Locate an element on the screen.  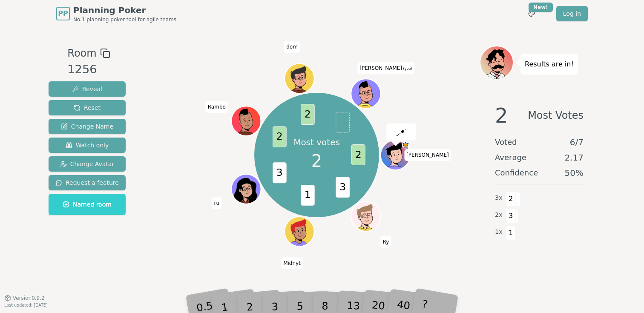
div: New! is located at coordinates (540, 8).